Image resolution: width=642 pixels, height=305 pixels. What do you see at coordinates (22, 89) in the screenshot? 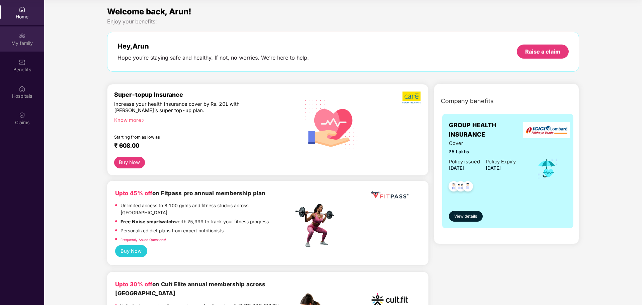
I see `img: svg+xml;base64,PHN2ZyBpZD0iSG9zcGl0YWxzIiB4bWxucz0iaHR0cDovL3d3dy53My5vcmcvMjAwMC9zdmciIHdpZHRoPS...` at bounding box center [22, 89].